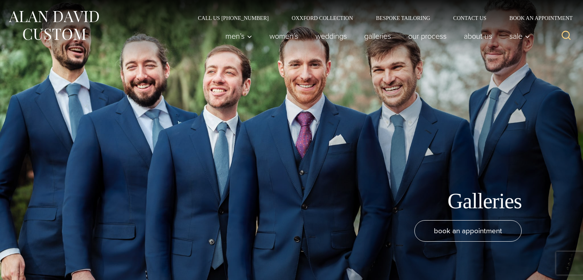 This screenshot has height=280, width=583. What do you see at coordinates (322, 18) in the screenshot?
I see `a: Oxxford Collection` at bounding box center [322, 18].